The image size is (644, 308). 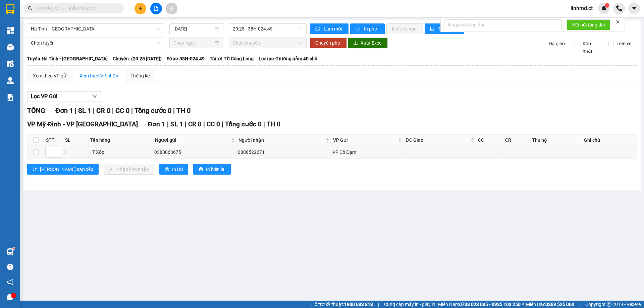 What do you see at coordinates (268, 29) in the screenshot?
I see `span: 20:25 - 38H-024.49` at bounding box center [268, 29].